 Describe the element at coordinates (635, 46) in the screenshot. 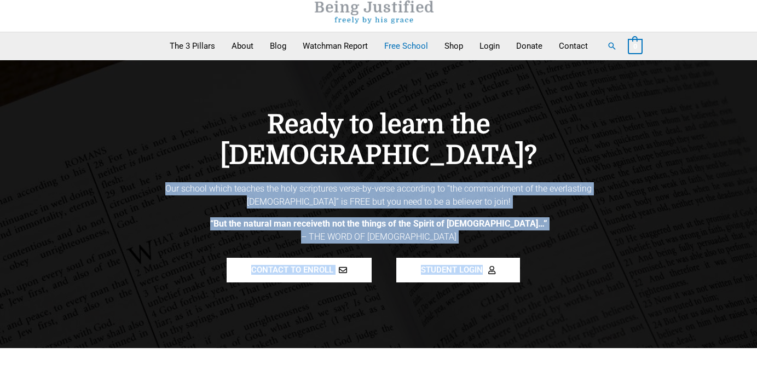

I see `span: 0` at that location.